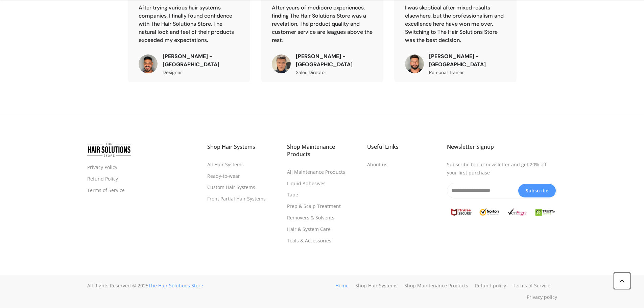 Image resolution: width=644 pixels, height=308 pixels. Describe the element at coordinates (292, 195) in the screenshot. I see `a: Tape` at that location.